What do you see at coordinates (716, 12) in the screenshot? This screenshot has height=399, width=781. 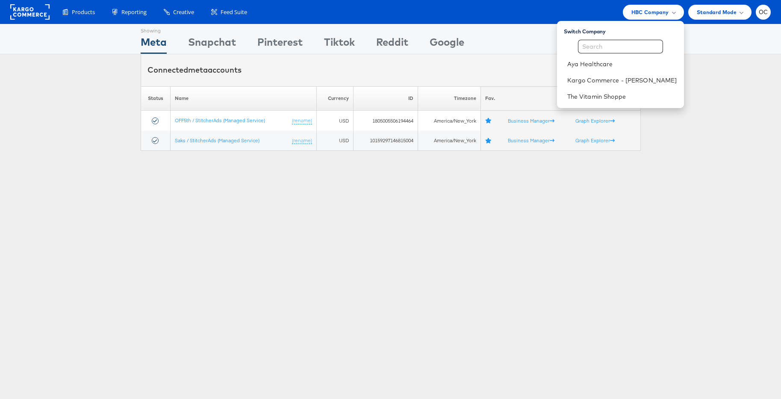 I see `span: Standard Mode` at bounding box center [716, 12].